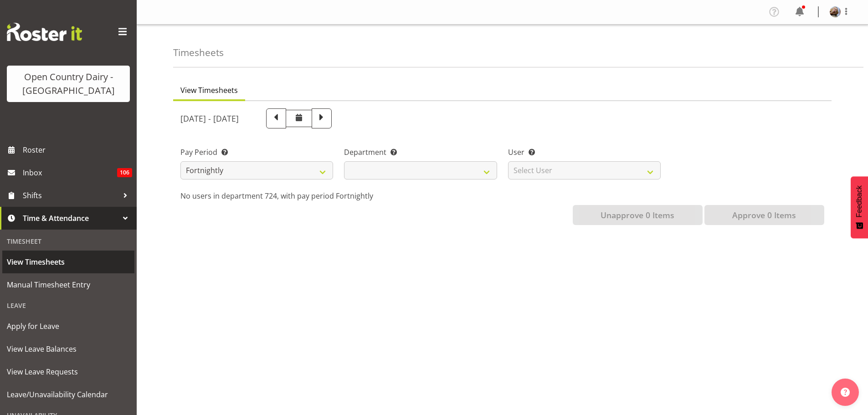 The width and height of the screenshot is (868, 415). Describe the element at coordinates (68, 371) in the screenshot. I see `span: View Leave Requests` at that location.